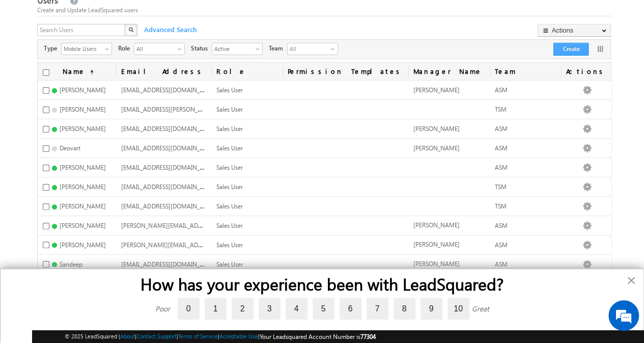 This screenshot has width=644, height=343. What do you see at coordinates (350, 308) in the screenshot?
I see `label: 6` at bounding box center [350, 308].